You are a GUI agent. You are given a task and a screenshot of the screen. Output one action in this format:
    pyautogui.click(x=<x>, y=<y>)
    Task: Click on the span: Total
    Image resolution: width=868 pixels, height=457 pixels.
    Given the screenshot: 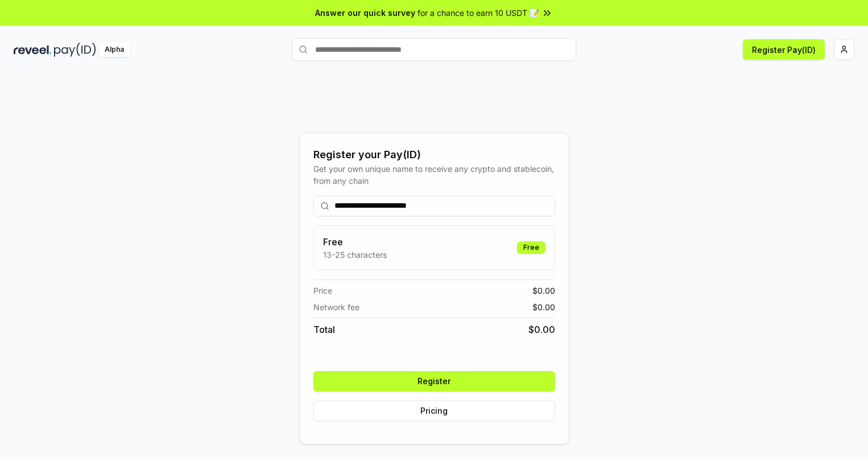 What is the action you would take?
    pyautogui.click(x=324, y=330)
    